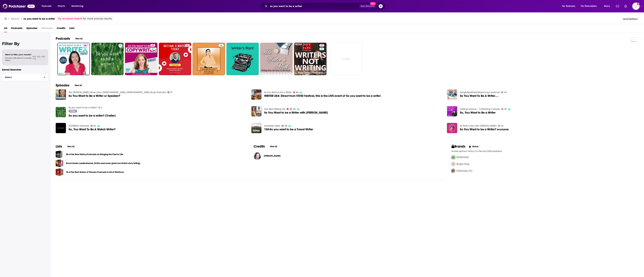 This screenshot has width=644, height=277. Describe the element at coordinates (453, 157) in the screenshot. I see `img: First Pro Logo` at that location.